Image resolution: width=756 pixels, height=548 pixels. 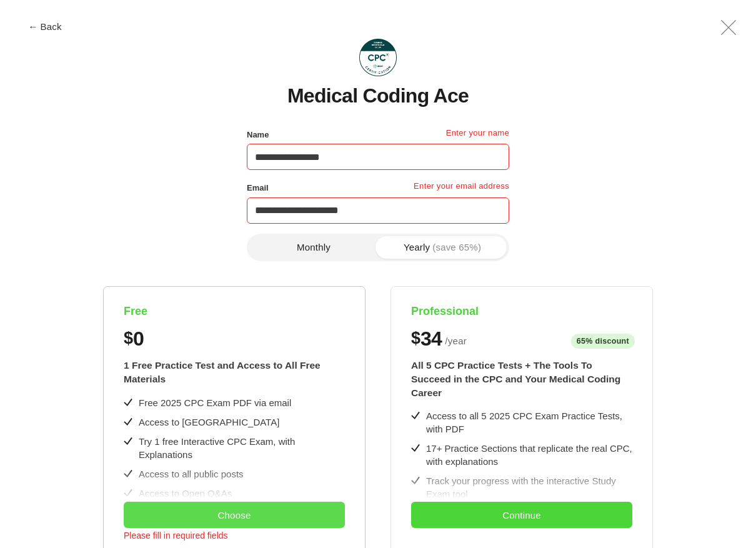 I want to click on p: Enter your email address, so click(x=461, y=189).